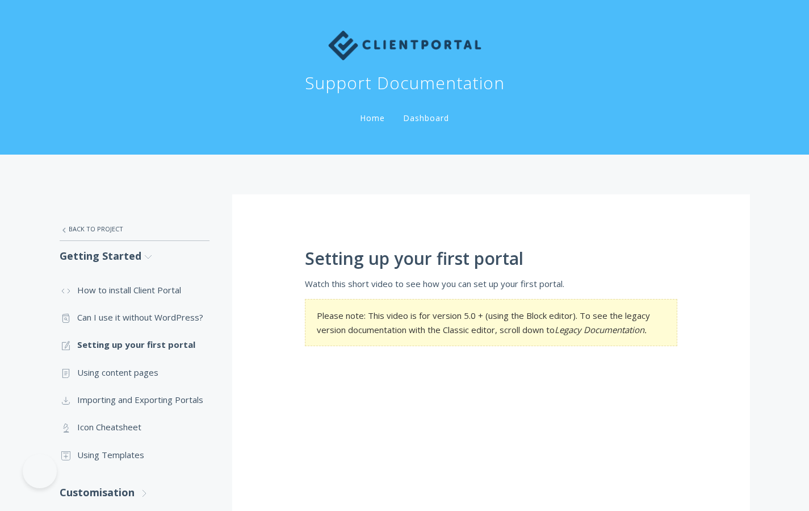 This screenshot has width=809, height=511. I want to click on section: Please note: This video is for version 5.0 + (using the Block editor). To see the legacy version ..., so click(491, 322).